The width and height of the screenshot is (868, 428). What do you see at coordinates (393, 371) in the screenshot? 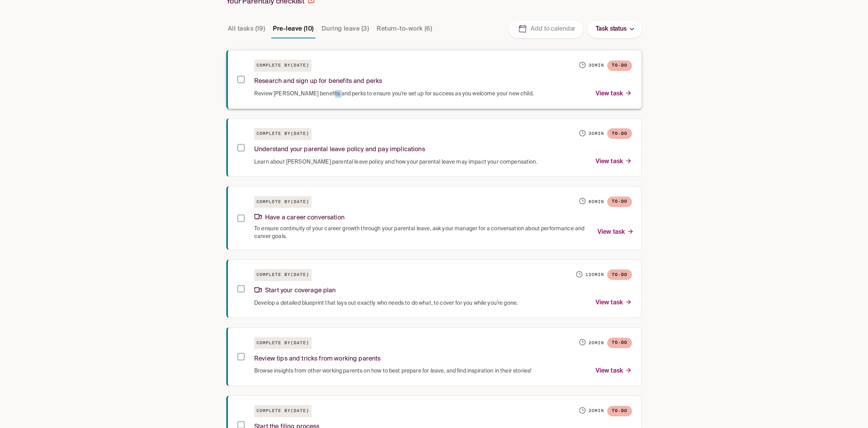
I see `p: Browse insights from other working parents on how to best prepare for leave, and find inspiration...` at bounding box center [393, 371].